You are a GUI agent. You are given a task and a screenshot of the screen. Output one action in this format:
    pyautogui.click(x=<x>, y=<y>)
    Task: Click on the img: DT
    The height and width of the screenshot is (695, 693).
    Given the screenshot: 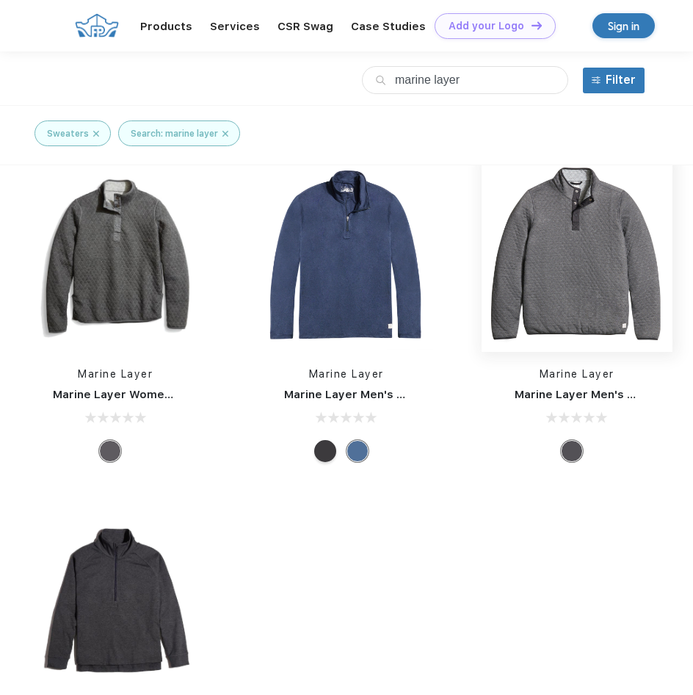 What is the action you would take?
    pyautogui.click(x=537, y=25)
    